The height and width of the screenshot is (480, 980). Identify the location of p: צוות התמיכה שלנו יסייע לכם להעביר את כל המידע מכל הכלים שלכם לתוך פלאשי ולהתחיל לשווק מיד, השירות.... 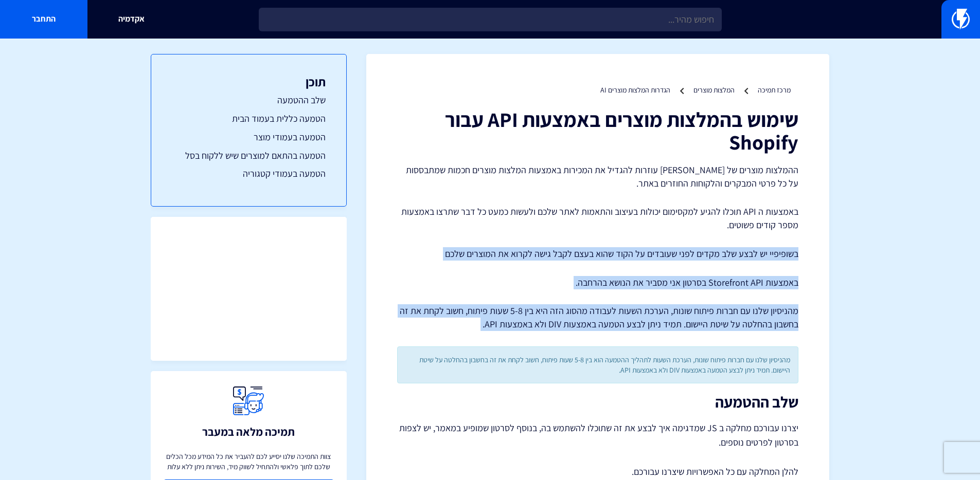
(249, 462).